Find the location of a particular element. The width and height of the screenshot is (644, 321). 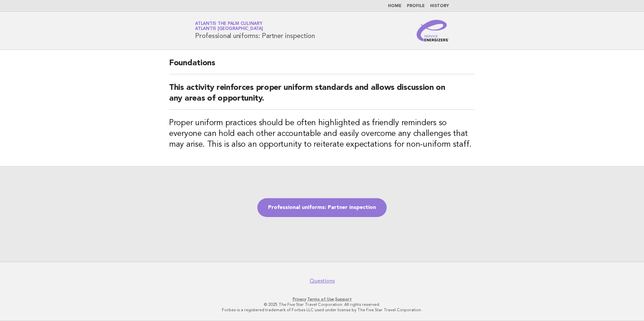

a: Support is located at coordinates (343, 299).